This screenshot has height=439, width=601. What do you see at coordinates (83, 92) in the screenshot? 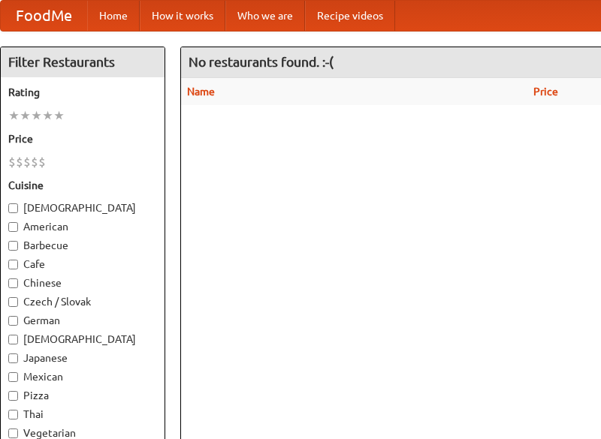
I see `h5: Rating` at bounding box center [83, 92].